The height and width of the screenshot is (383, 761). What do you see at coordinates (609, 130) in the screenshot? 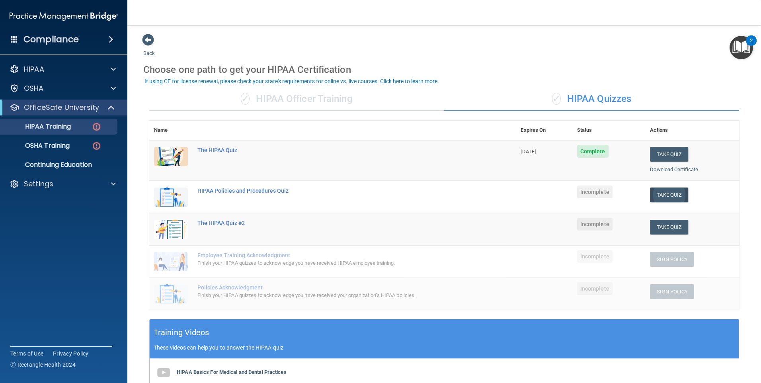
I see `th: Status` at bounding box center [609, 130].